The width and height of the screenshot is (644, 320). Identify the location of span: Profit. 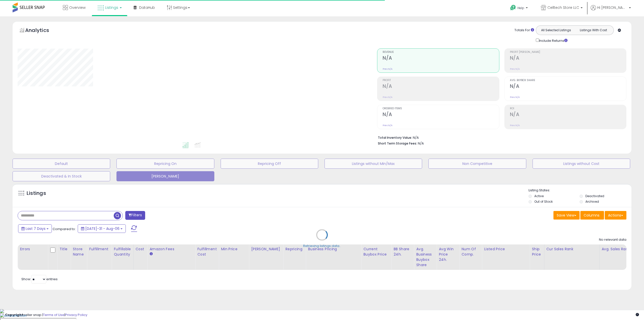
(441, 81).